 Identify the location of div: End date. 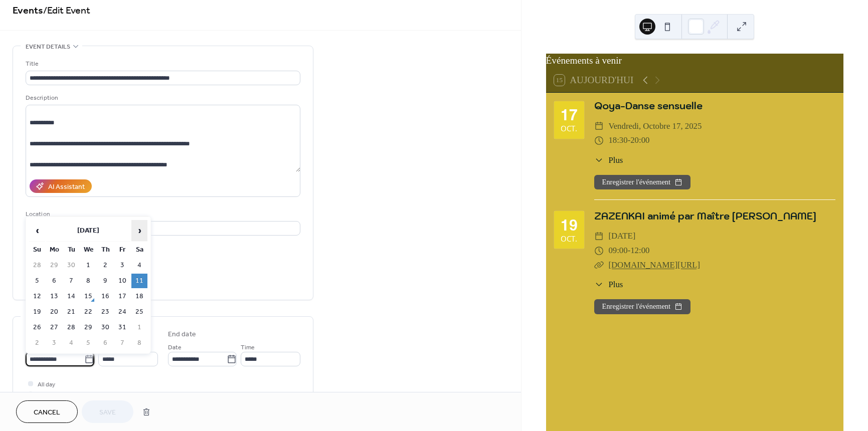
(182, 334).